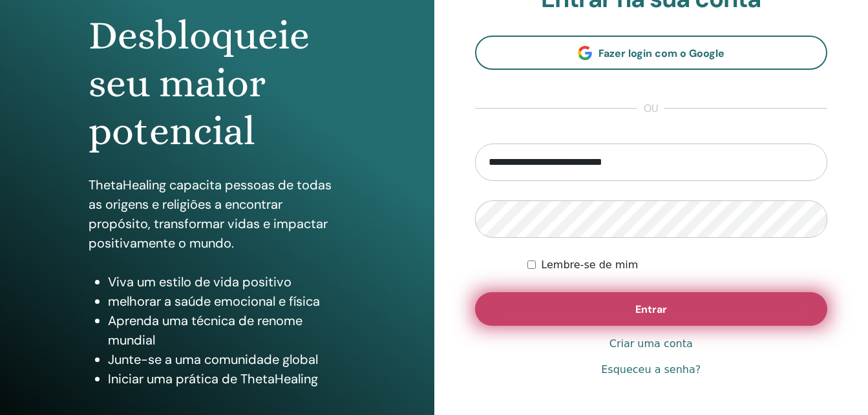 This screenshot has width=868, height=415. What do you see at coordinates (227, 378) in the screenshot?
I see `li: Iniciar uma prática de ThetaHealing` at bounding box center [227, 378].